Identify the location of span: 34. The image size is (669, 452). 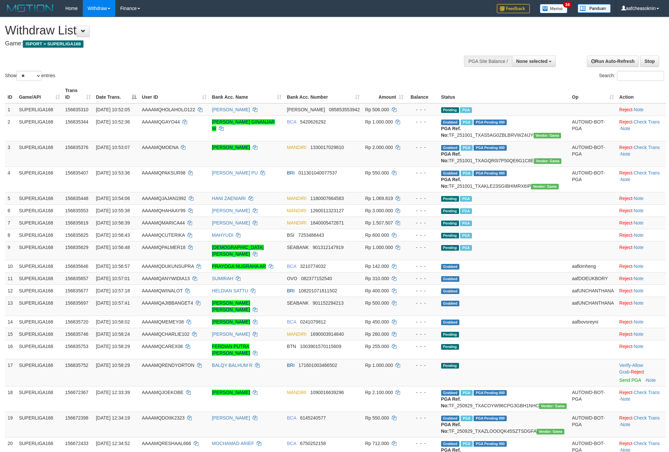
(567, 5).